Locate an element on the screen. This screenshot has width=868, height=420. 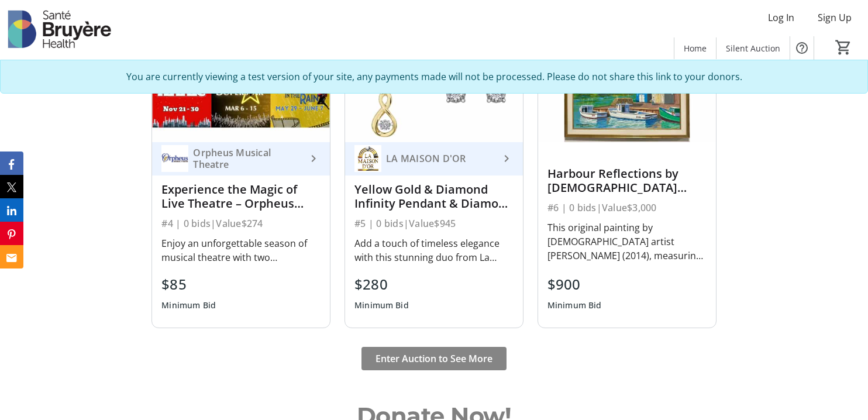
a: LA MAISON D'OR LA MAISON D'OR is located at coordinates (434, 159).